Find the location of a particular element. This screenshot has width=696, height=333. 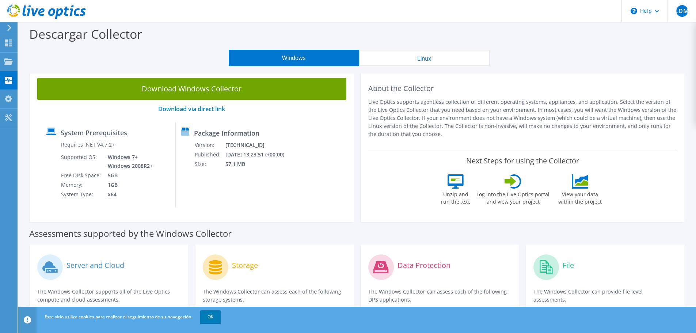

label: Data Protection is located at coordinates (424, 265).